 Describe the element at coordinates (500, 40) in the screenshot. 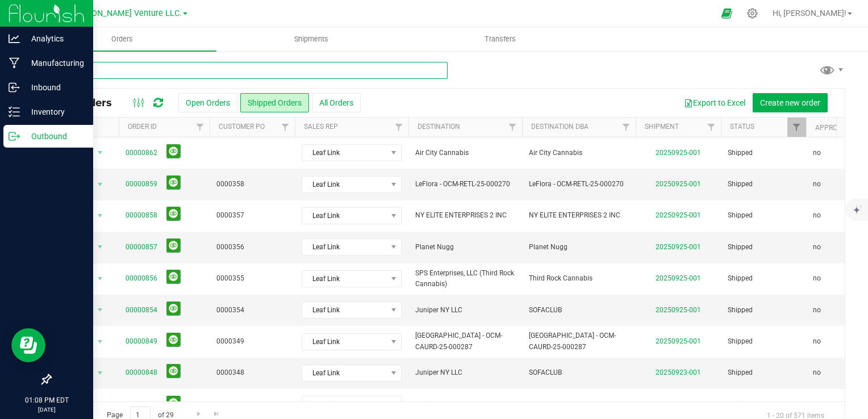

I see `a: Transfers` at that location.